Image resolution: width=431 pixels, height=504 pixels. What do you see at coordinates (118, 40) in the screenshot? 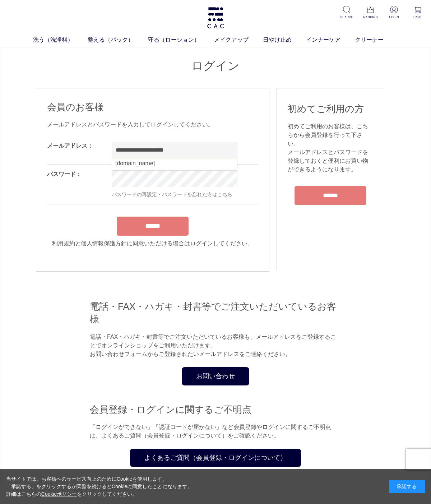
I see `a: 整える（パック）` at bounding box center [118, 40].